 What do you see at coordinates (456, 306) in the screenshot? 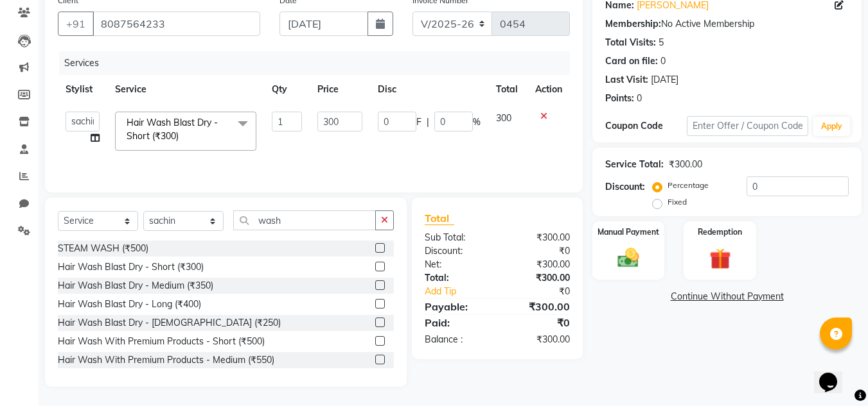
I see `div: Payable:` at bounding box center [456, 306].